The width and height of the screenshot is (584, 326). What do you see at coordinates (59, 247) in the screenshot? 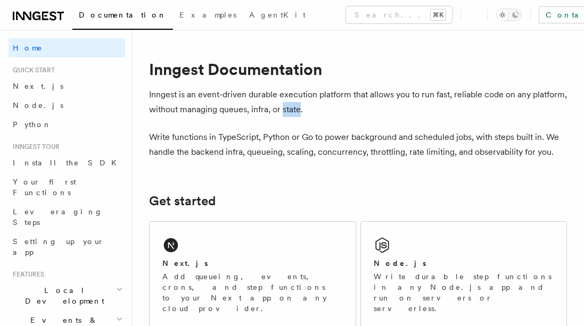
I see `span: Setting up your app` at bounding box center [59, 247].